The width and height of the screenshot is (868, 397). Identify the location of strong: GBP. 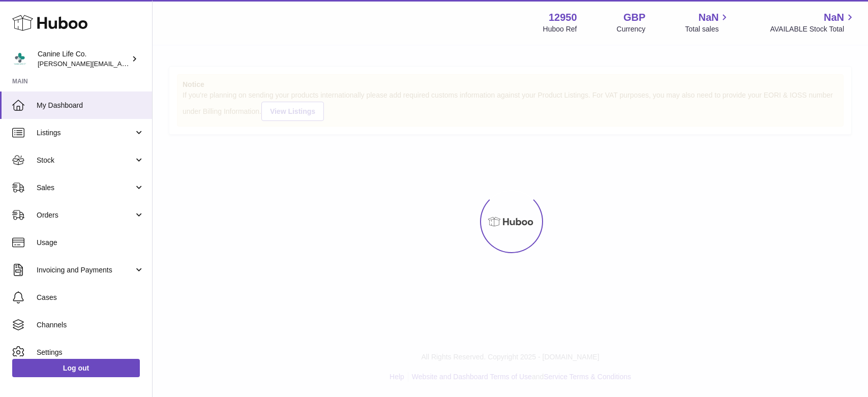
(634, 17).